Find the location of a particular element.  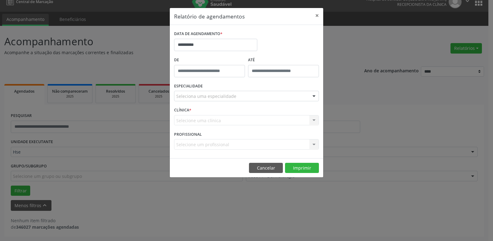

label: PROFISSIONAL is located at coordinates (188, 134).